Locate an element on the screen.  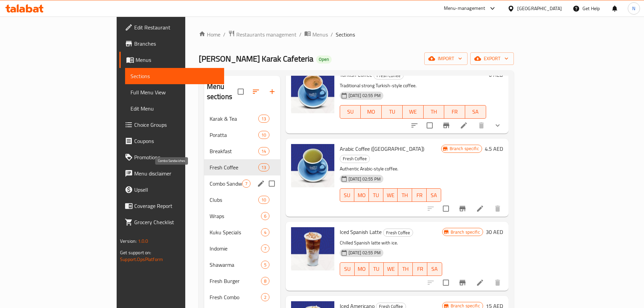
span: Fresh Combo is located at coordinates (235, 297).